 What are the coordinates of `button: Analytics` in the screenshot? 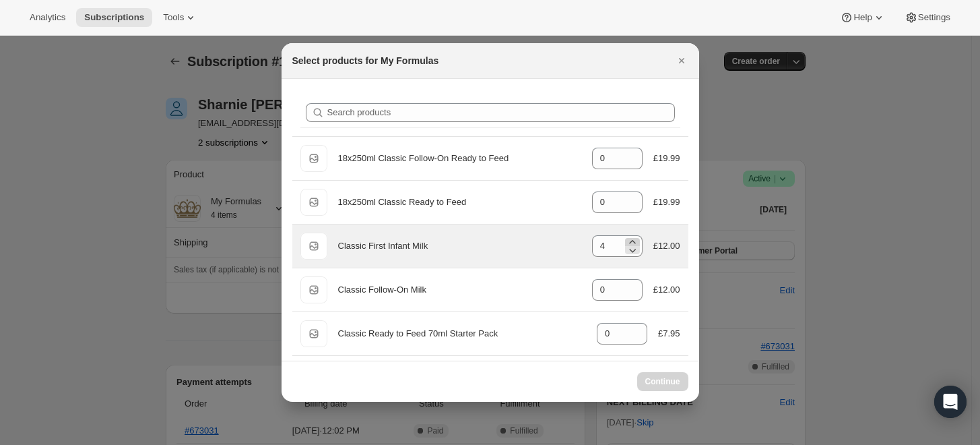 It's located at (47, 18).